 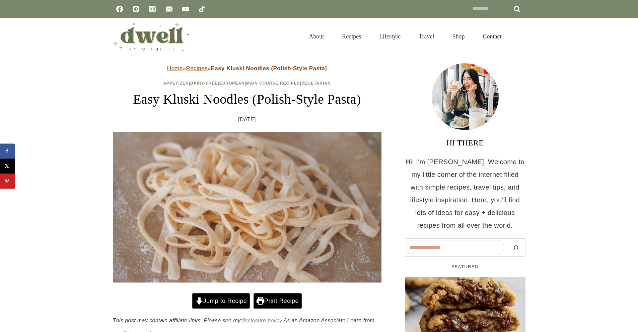 I want to click on a: Shop, so click(x=458, y=36).